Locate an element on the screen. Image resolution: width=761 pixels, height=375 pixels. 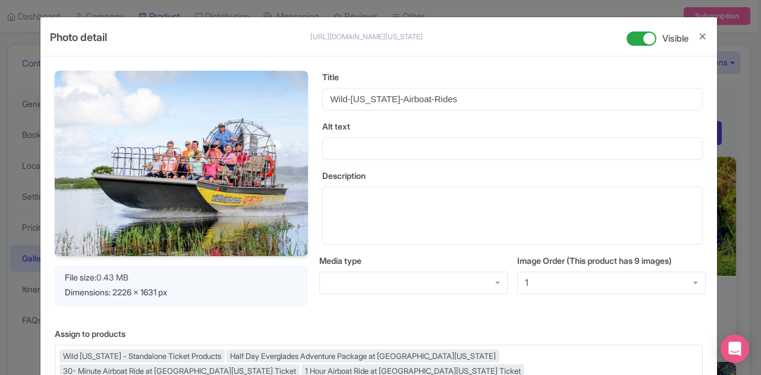
span: Title is located at coordinates (330, 77).